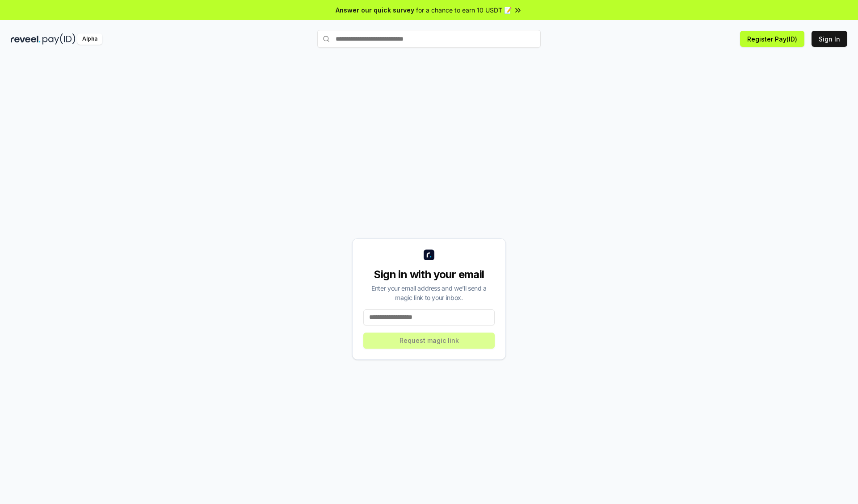 This screenshot has height=504, width=858. What do you see at coordinates (429, 255) in the screenshot?
I see `img: logo_small` at bounding box center [429, 255].